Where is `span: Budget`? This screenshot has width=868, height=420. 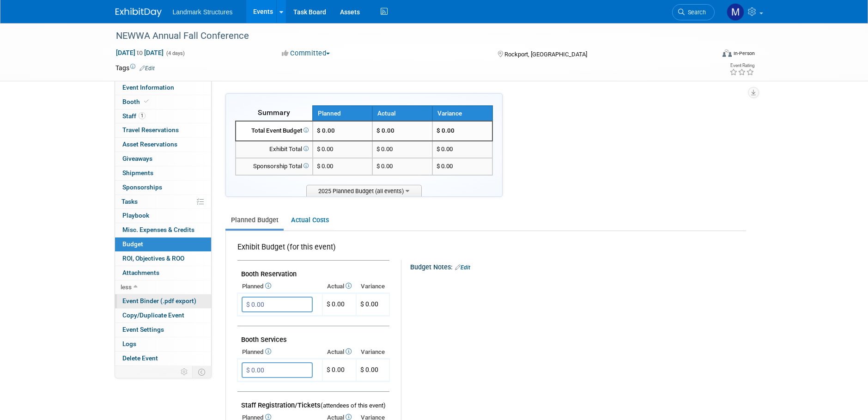 span: Budget is located at coordinates (133, 244).